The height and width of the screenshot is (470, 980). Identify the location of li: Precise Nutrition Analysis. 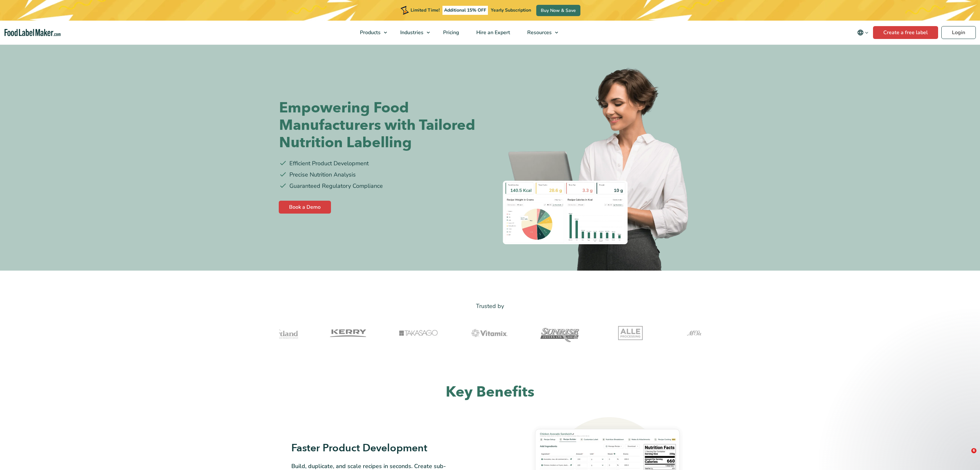
(382, 175).